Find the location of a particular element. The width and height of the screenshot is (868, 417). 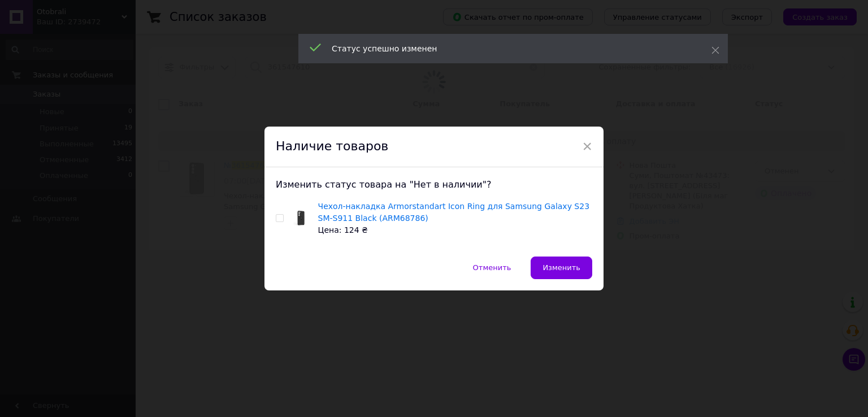

div: Статус успешно изменен is located at coordinates (507, 48).